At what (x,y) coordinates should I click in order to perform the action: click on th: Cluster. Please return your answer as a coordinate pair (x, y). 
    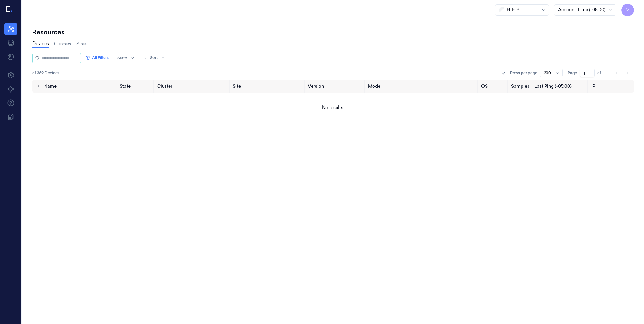
    Looking at the image, I should click on (193, 86).